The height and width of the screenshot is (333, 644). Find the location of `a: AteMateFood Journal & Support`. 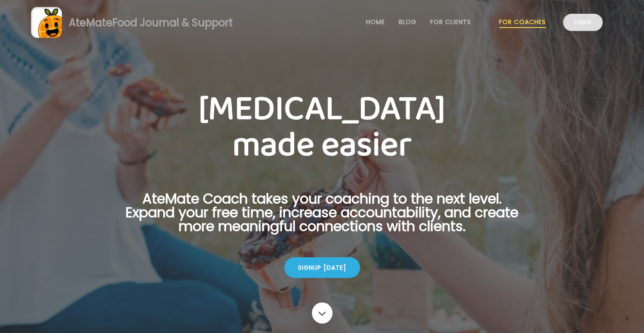

a: AteMateFood Journal & Support is located at coordinates (322, 22).